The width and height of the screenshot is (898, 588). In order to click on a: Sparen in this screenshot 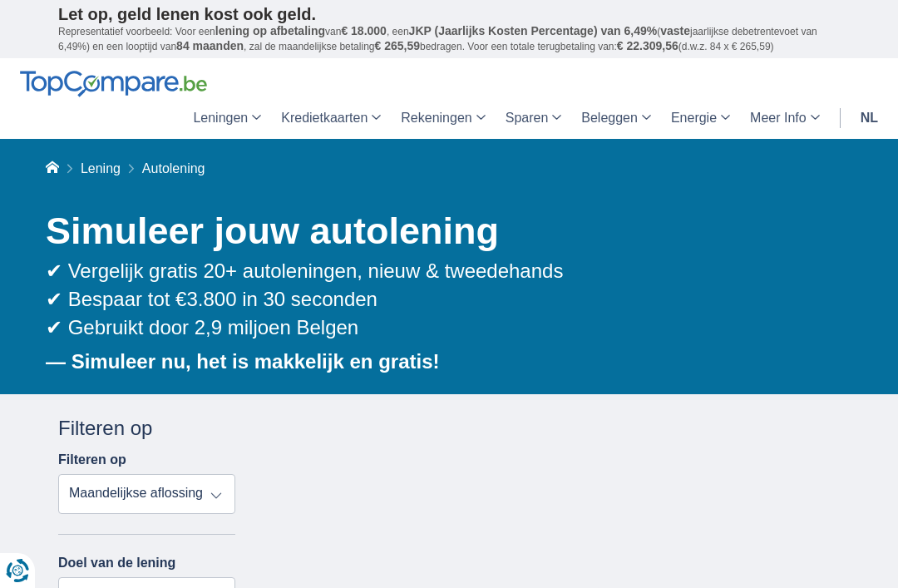, I will do `click(534, 118)`.